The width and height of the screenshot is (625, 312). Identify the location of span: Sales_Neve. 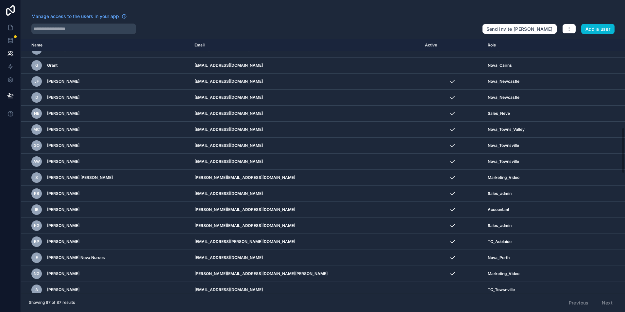
(499, 113).